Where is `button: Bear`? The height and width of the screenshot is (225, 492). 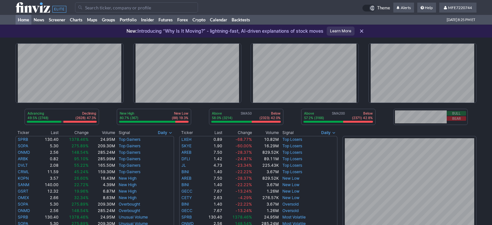
button: Bear is located at coordinates (457, 118).